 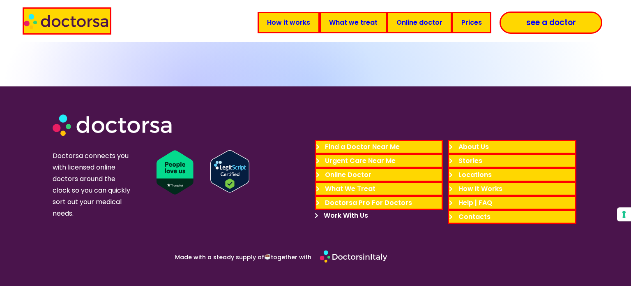 I want to click on a: What We Treat, so click(x=379, y=189).